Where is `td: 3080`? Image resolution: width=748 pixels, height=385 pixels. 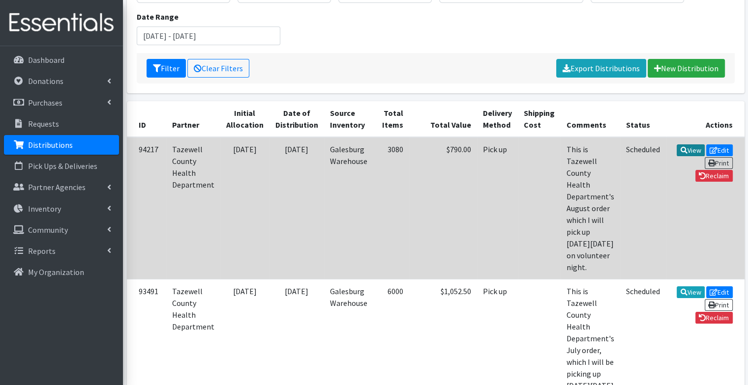 td: 3080 is located at coordinates (391, 208).